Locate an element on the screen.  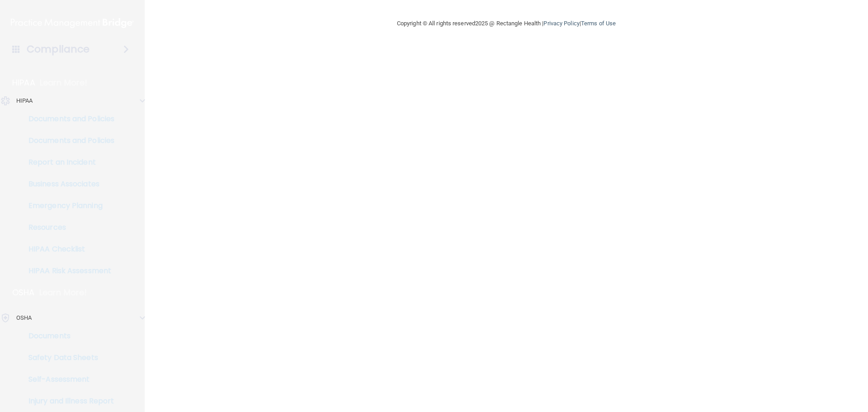
p: Documents is located at coordinates (68, 336).